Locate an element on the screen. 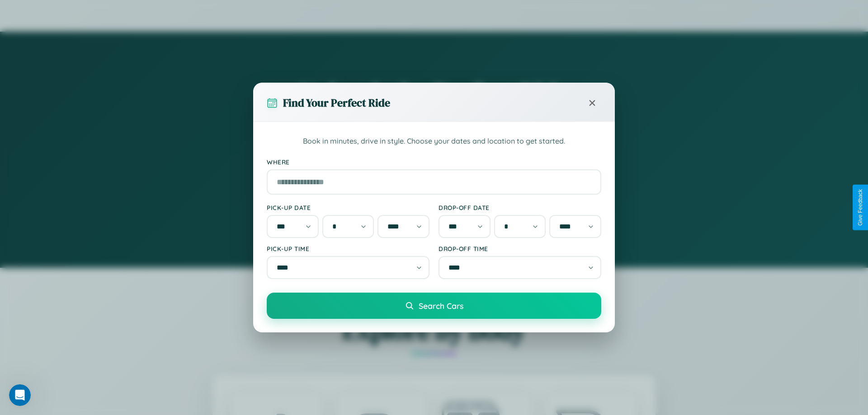 This screenshot has height=415, width=868. h3: Find Your Perfect Ride is located at coordinates (337, 102).